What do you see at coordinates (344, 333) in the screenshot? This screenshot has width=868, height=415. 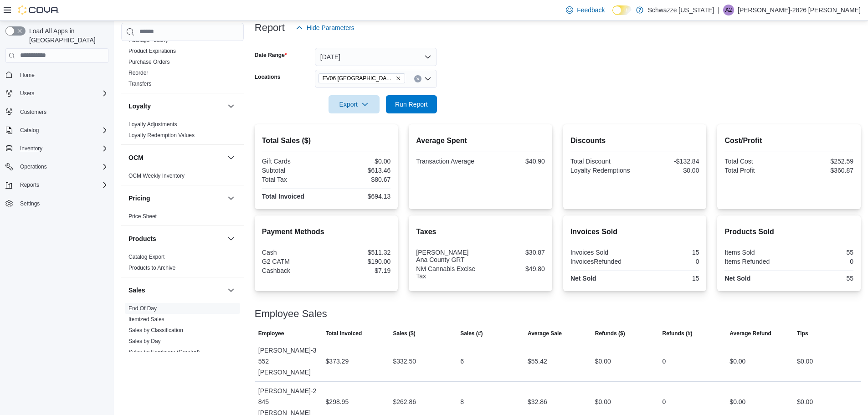 I see `span: Total Invoiced` at bounding box center [344, 333].